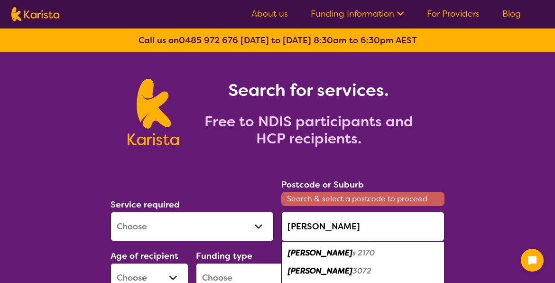 This screenshot has height=283, width=555. Describe the element at coordinates (364, 253) in the screenshot. I see `em: s 2170` at that location.